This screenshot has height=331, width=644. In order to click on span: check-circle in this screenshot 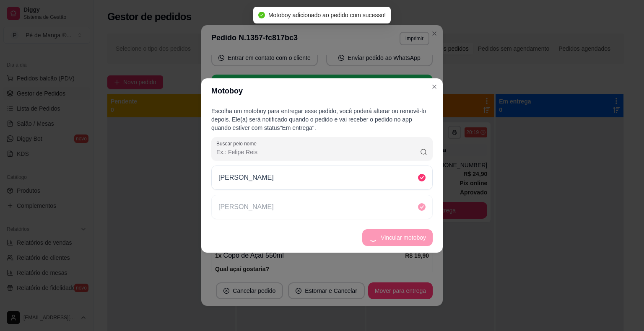, I will do `click(262, 15)`.